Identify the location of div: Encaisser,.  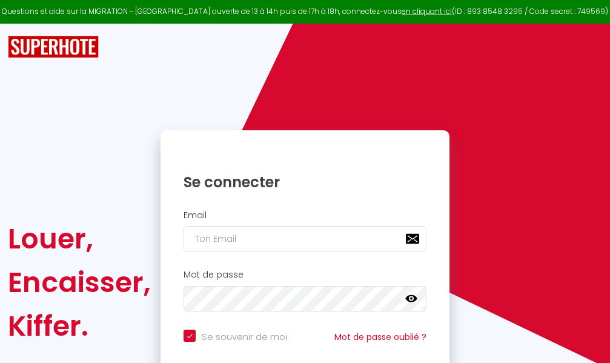
(79, 282).